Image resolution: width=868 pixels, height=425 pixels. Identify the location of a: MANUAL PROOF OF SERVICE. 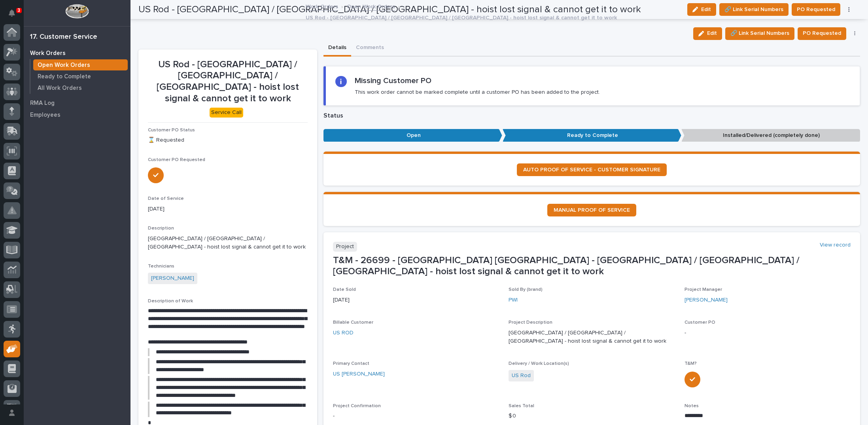
(592, 210).